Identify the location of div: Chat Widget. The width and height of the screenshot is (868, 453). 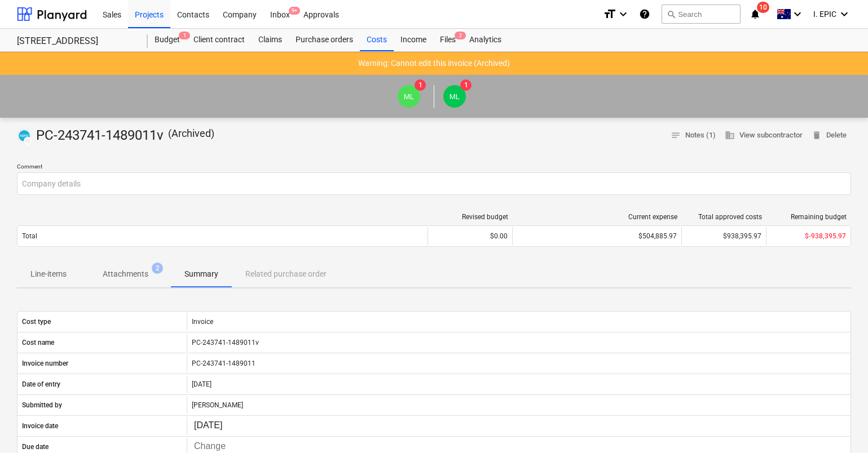
(840, 426).